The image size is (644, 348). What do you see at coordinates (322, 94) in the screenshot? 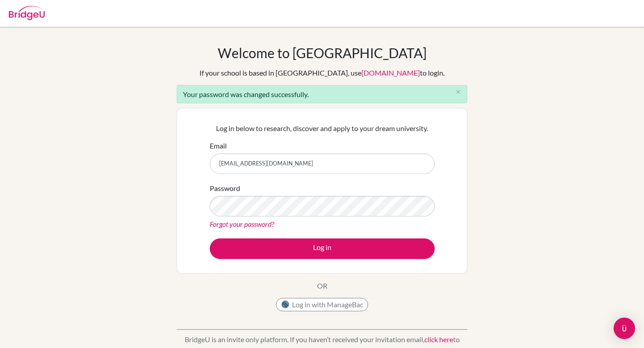
I see `div: Your password was changed successfully.` at bounding box center [322, 94].